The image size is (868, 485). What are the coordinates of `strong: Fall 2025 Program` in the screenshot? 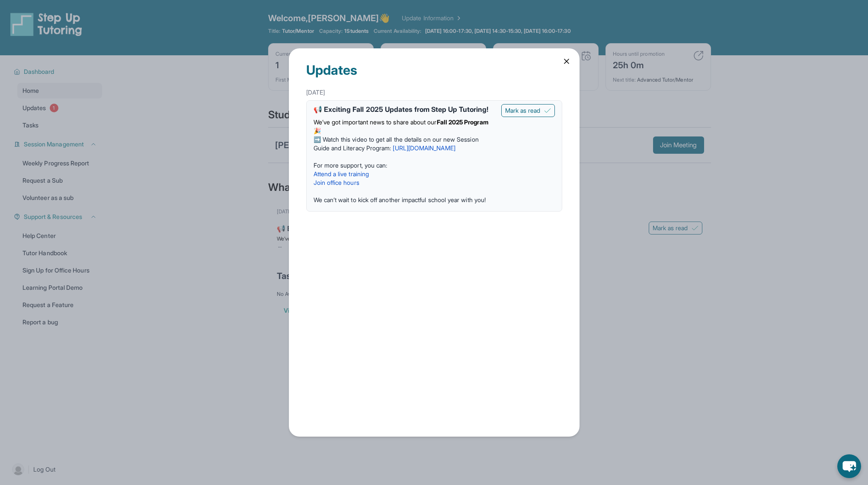 It's located at (462, 122).